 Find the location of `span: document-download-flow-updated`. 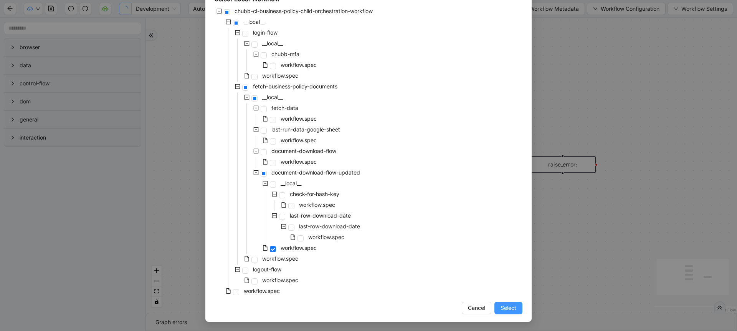

span: document-download-flow-updated is located at coordinates (316, 172).